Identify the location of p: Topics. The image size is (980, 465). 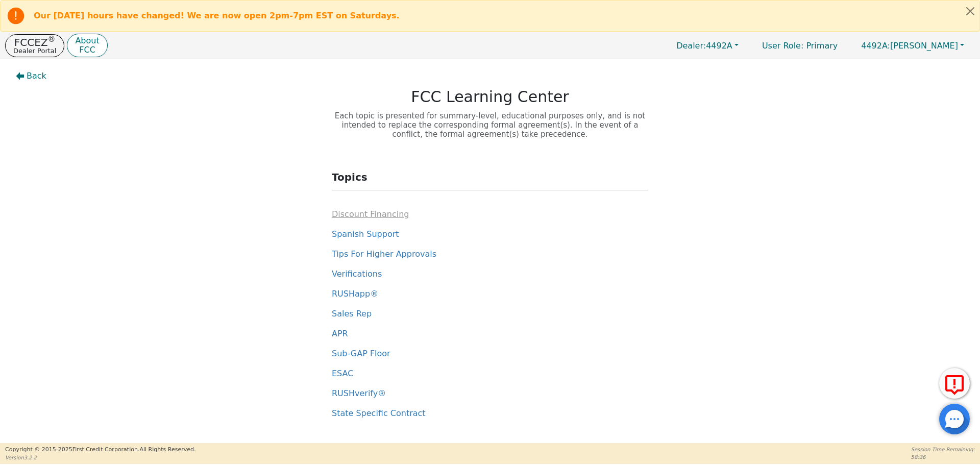
(490, 178).